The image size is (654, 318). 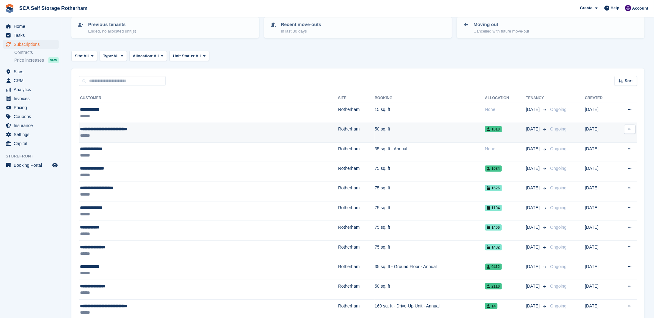 I want to click on span: 1010, so click(x=493, y=129).